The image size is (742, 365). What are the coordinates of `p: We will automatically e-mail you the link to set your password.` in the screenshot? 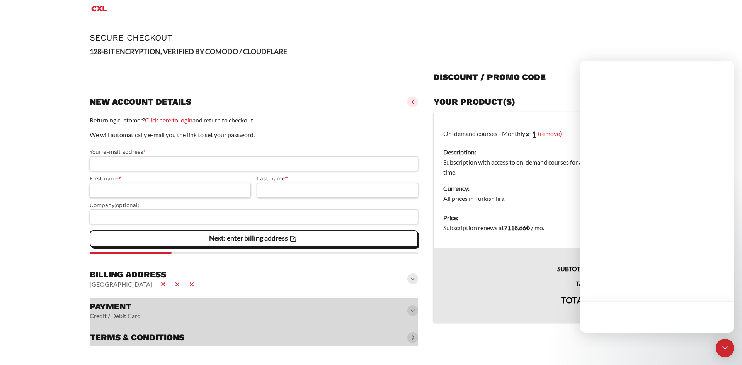 It's located at (254, 135).